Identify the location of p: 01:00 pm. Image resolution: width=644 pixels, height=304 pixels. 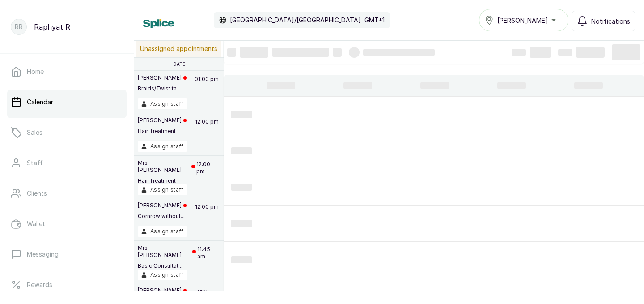
(206, 86).